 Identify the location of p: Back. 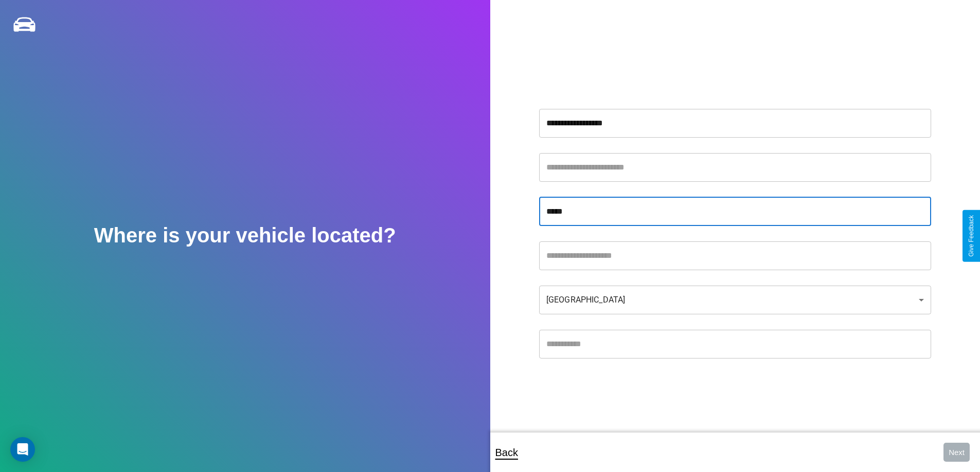
(506, 453).